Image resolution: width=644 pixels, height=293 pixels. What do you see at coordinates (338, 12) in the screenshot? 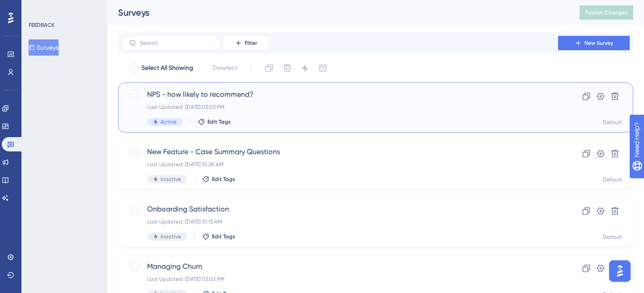
I see `div: Surveys` at bounding box center [338, 12].